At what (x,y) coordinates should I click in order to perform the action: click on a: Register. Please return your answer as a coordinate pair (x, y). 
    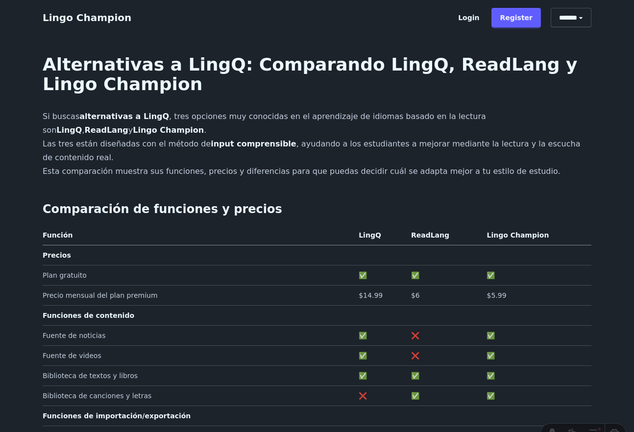
    Looking at the image, I should click on (516, 18).